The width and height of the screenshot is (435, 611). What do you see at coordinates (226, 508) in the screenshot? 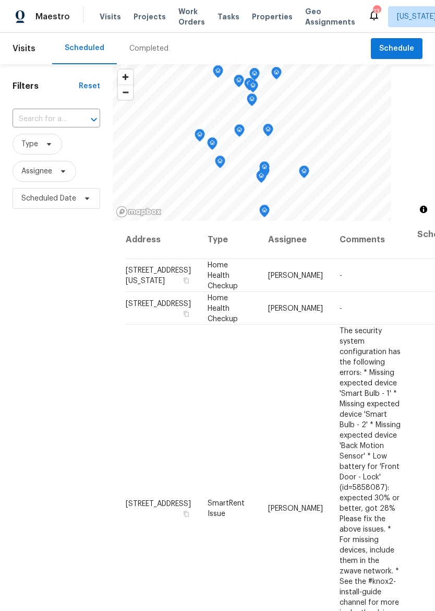
I see `span: SmartRent Issue` at bounding box center [226, 508].